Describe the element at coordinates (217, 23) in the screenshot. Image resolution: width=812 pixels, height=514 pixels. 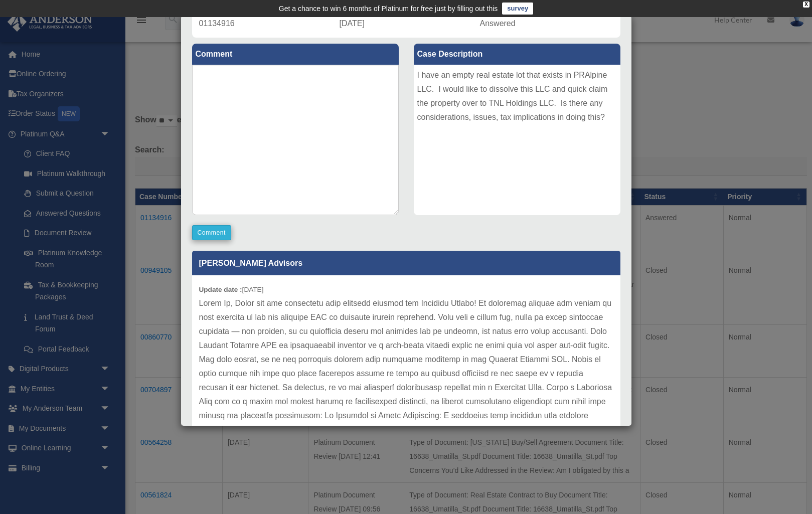
I see `span: 01134916` at that location.